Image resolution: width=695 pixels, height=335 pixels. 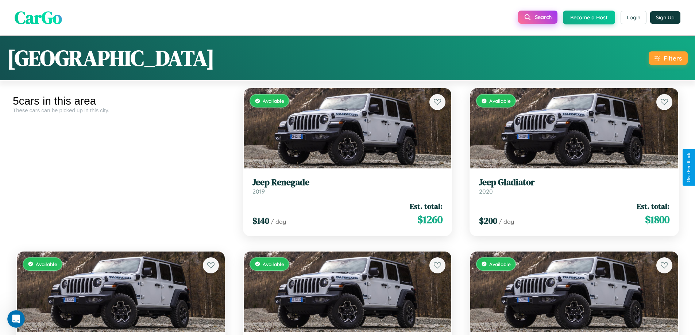 What do you see at coordinates (261, 221) in the screenshot?
I see `span: $ 140` at bounding box center [261, 221].